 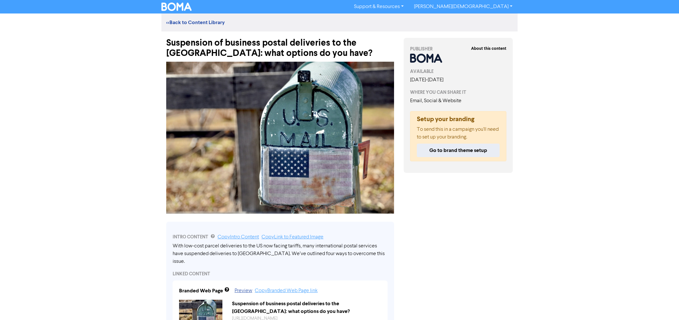 I want to click on p: To send this in a campaign you'll need to set up your branding., so click(x=458, y=133).